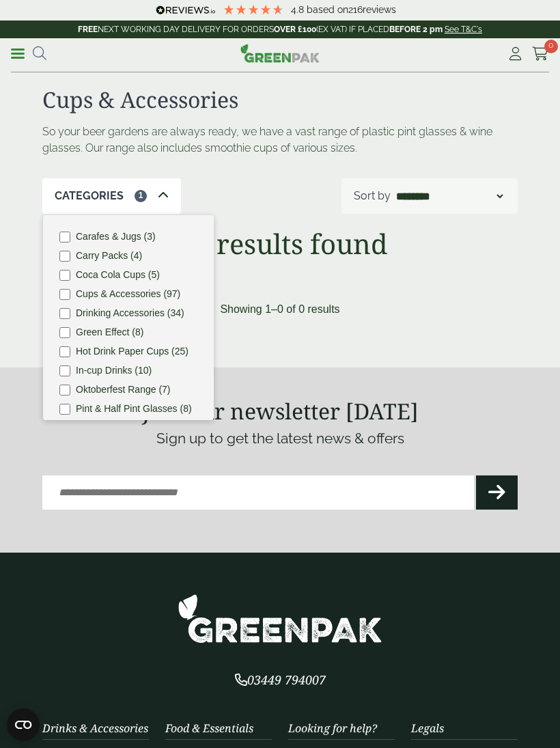 The width and height of the screenshot is (560, 748). Describe the element at coordinates (372, 196) in the screenshot. I see `p: Sort by` at that location.